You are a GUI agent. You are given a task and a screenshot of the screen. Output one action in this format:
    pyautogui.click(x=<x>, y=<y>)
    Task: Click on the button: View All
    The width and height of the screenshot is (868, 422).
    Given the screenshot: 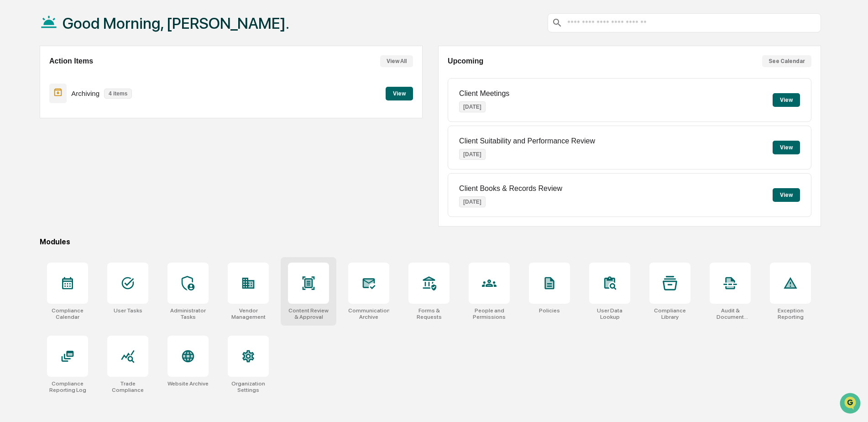 What is the action you would take?
    pyautogui.click(x=396, y=61)
    